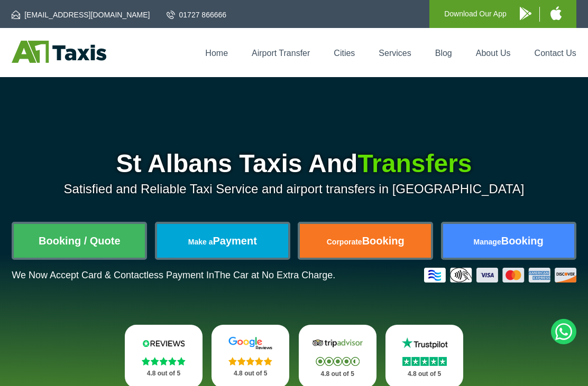 This screenshot has height=386, width=588. I want to click on a: ManageBooking, so click(509, 241).